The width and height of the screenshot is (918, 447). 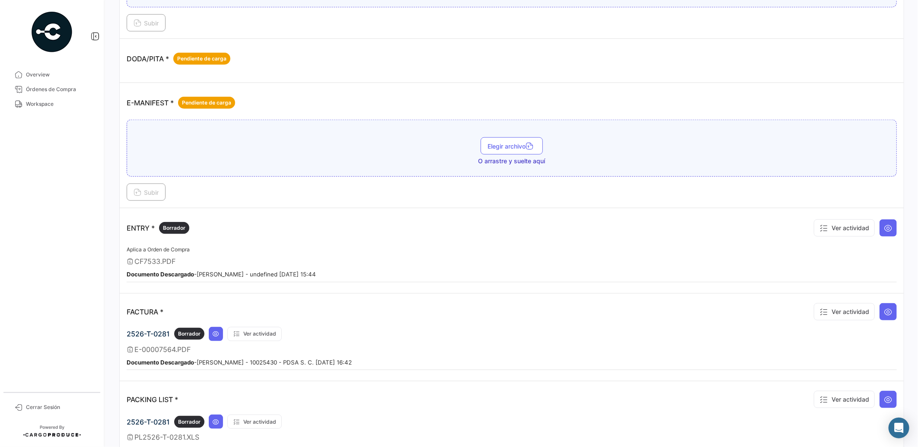 I want to click on span: Elegir archivo, so click(x=512, y=146).